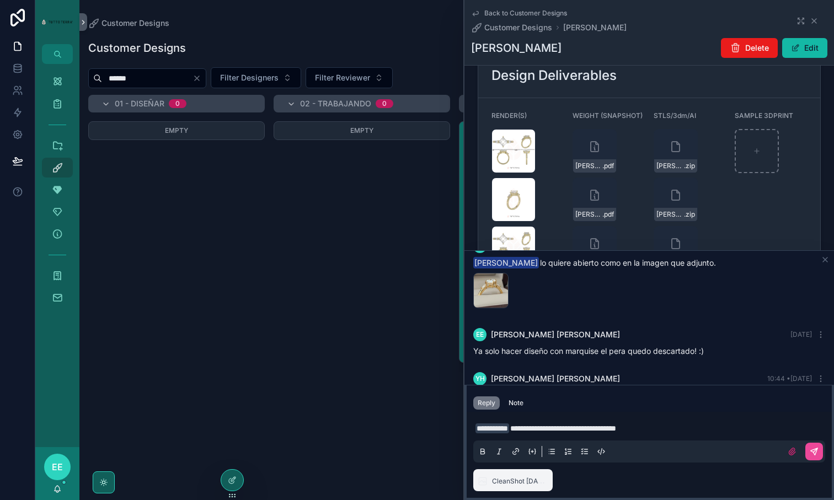 This screenshot has height=500, width=834. What do you see at coordinates (335, 104) in the screenshot?
I see `span: 02 - TRABAJANDO` at bounding box center [335, 104].